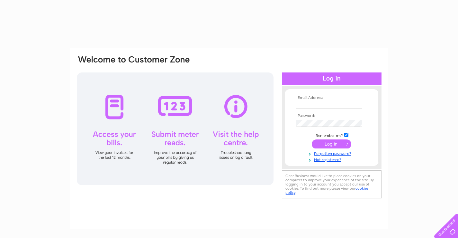 The height and width of the screenshot is (238, 458). Describe the element at coordinates (332, 116) in the screenshot. I see `th: Password:` at that location.